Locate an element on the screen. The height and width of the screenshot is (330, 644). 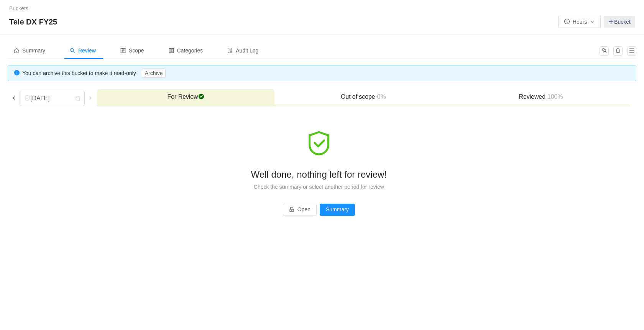
a: Summary is located at coordinates (337, 209).